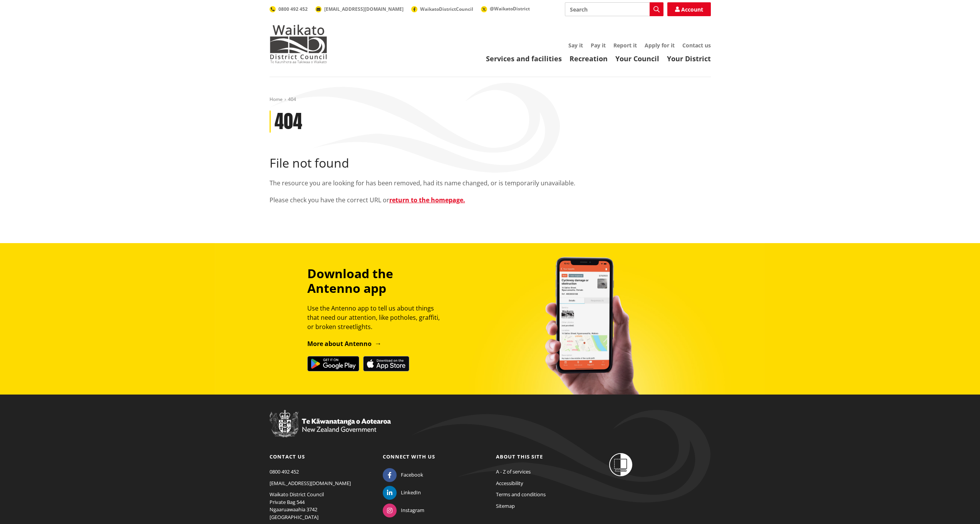  I want to click on a: Report it, so click(625, 45).